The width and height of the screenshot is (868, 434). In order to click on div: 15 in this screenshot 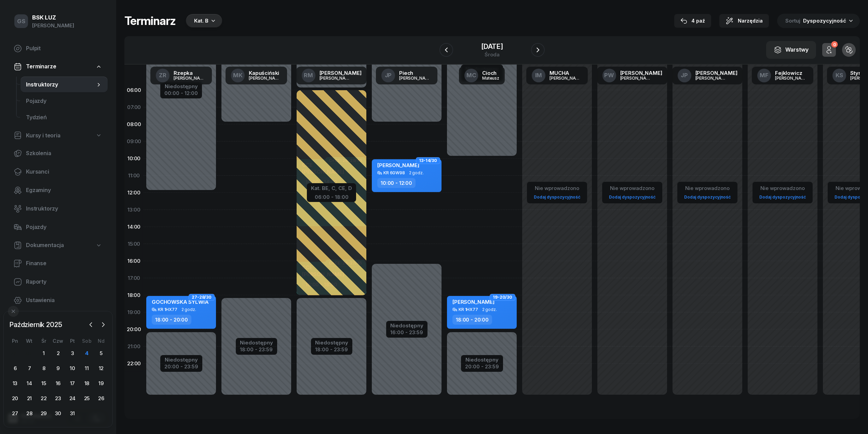, I will do `click(44, 384)`.